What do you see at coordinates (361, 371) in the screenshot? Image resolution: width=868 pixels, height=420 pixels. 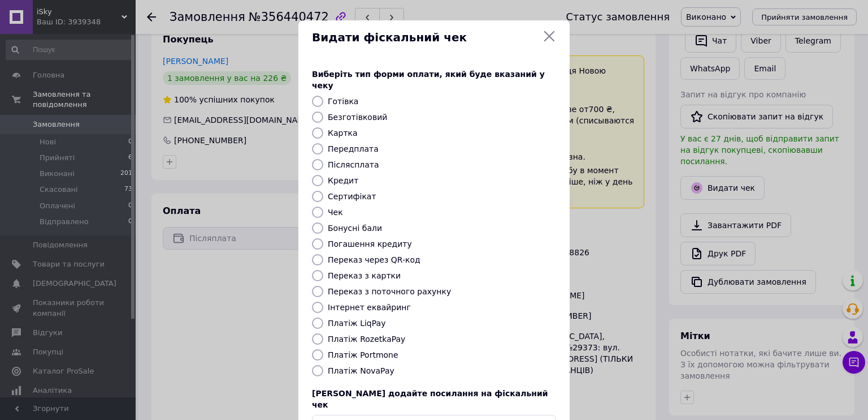 I see `label: Платіж NovaPay` at bounding box center [361, 371].